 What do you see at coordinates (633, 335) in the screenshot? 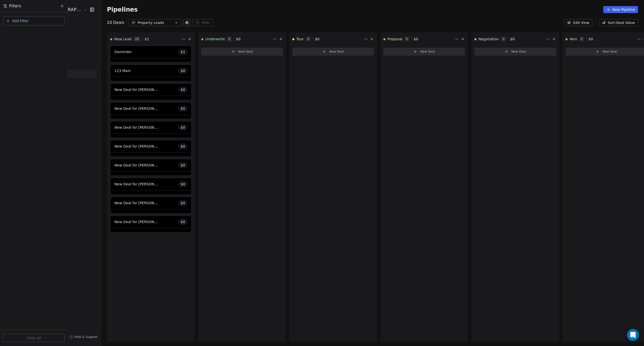
I see `div: Open Intercom Messenger` at bounding box center [633, 335].